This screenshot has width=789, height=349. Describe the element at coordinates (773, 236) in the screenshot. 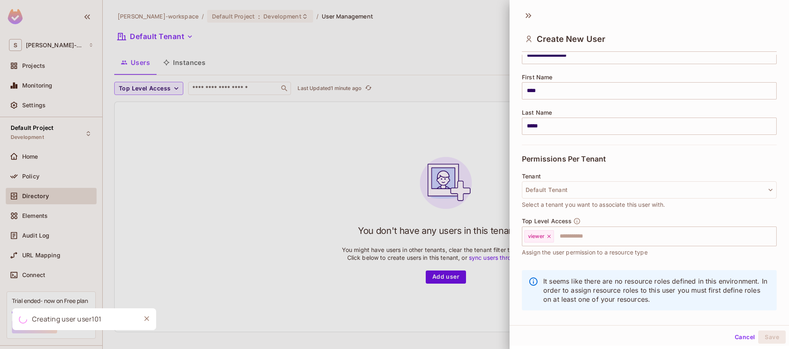

I see `button: Open` at that location.